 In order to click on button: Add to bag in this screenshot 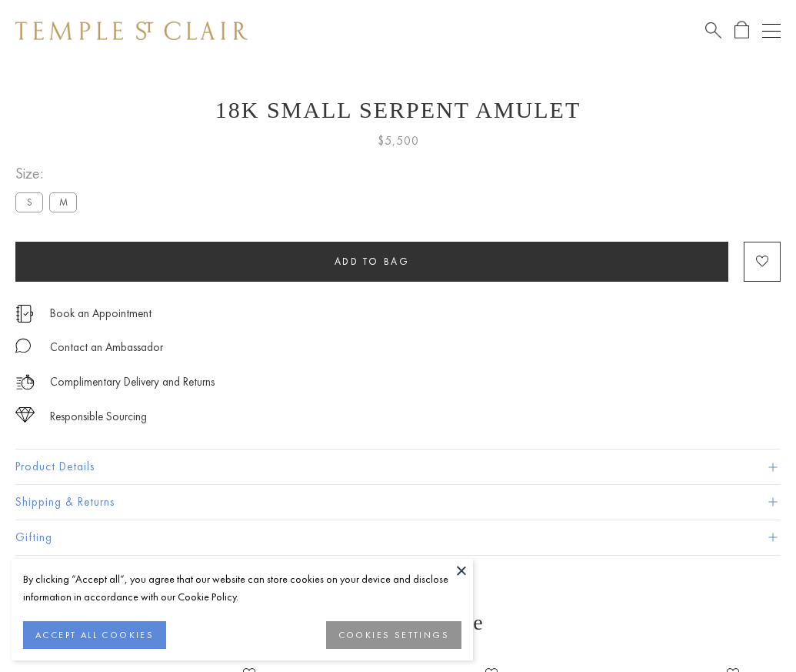, I will do `click(372, 262)`.